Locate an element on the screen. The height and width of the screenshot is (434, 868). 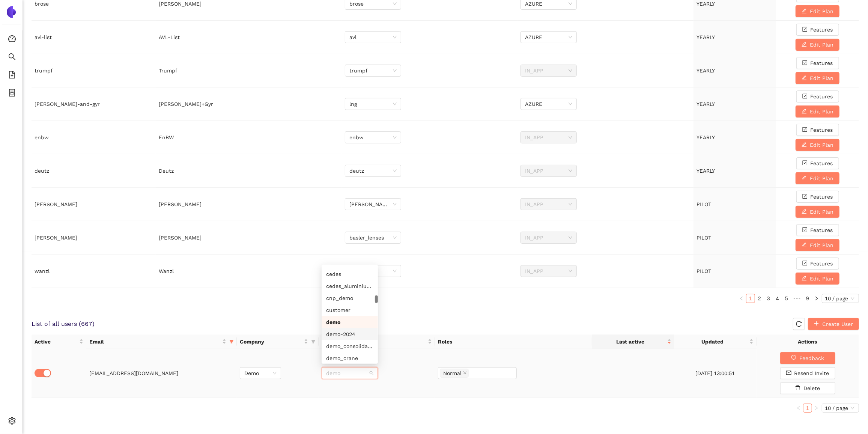
li: Next Page is located at coordinates (817, 408).